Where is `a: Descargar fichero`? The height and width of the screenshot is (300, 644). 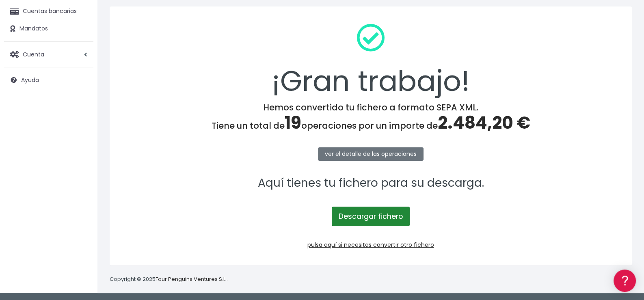
a: Descargar fichero is located at coordinates (370, 217).